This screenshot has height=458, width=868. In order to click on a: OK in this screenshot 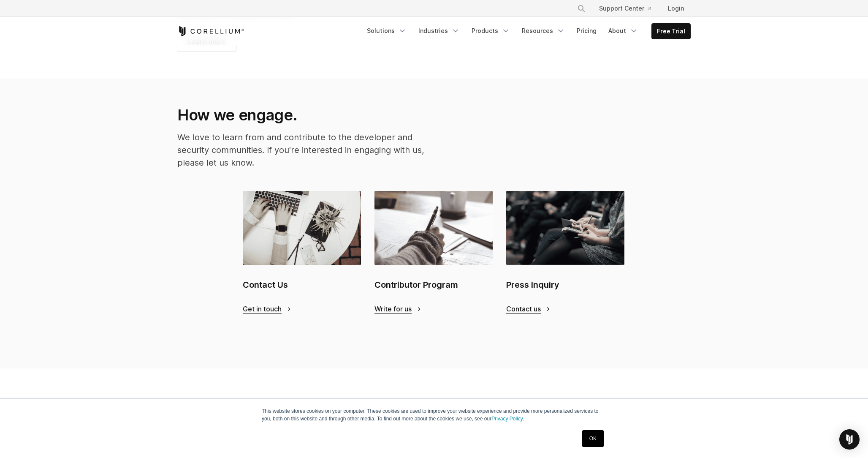, I will do `click(593, 439)`.